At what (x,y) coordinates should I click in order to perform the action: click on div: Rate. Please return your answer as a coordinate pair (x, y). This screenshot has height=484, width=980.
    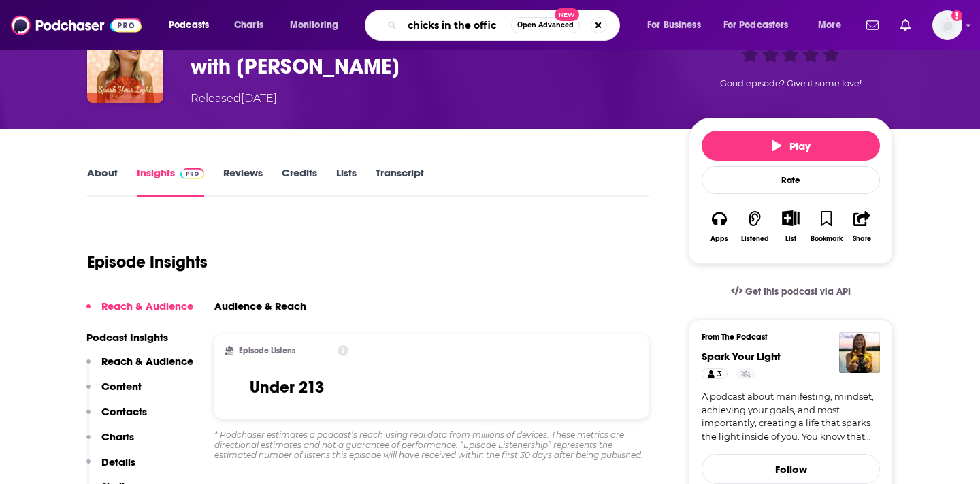
    Looking at the image, I should click on (791, 180).